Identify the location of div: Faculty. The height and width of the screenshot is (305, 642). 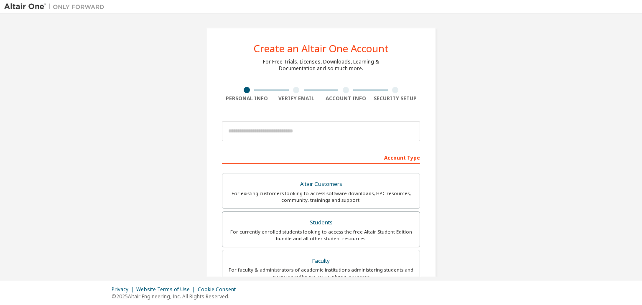
(321, 261).